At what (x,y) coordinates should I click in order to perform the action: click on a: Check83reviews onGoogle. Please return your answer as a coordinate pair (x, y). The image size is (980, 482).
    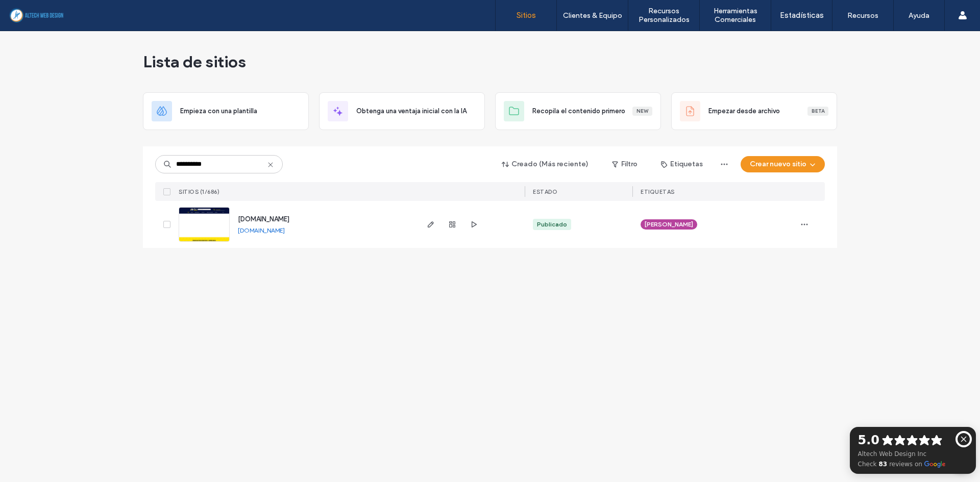
    Looking at the image, I should click on (105, 48).